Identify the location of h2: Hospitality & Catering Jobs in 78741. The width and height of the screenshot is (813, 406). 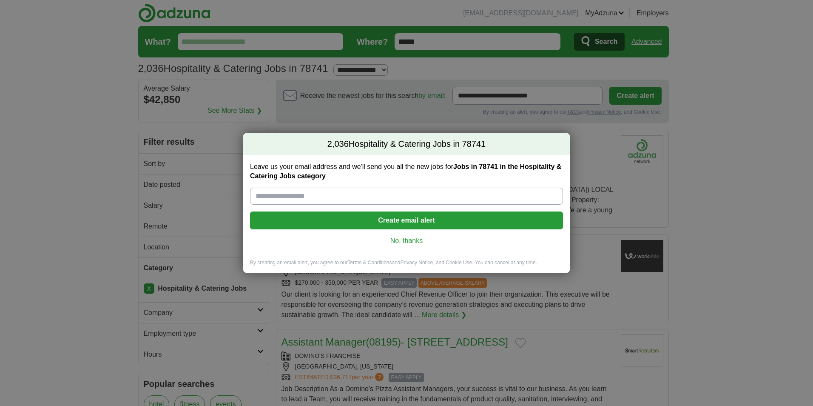
(407, 144).